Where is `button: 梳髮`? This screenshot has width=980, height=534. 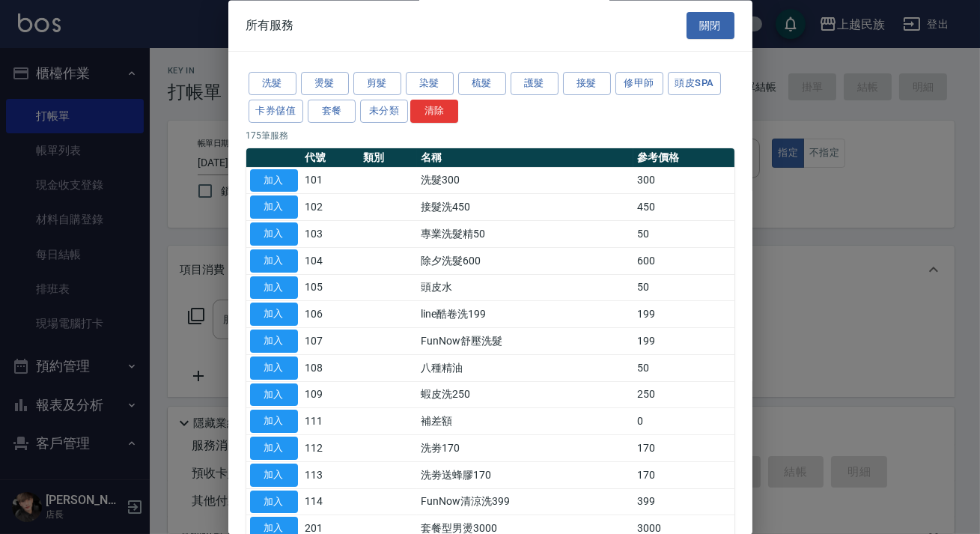
button: 梳髮 is located at coordinates (482, 83).